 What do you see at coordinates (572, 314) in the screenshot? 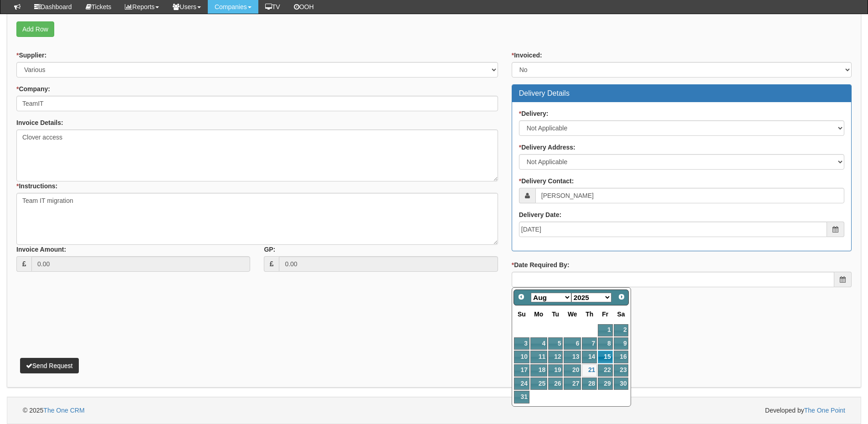
I see `span: Wednesday` at bounding box center [572, 314].